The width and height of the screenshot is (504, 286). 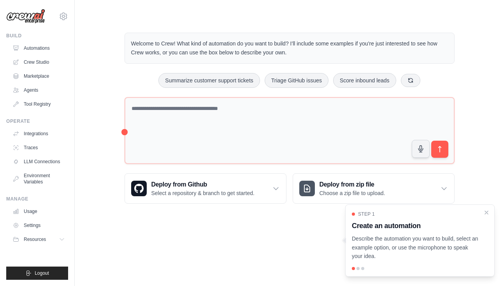 I want to click on span: Logout, so click(x=42, y=274).